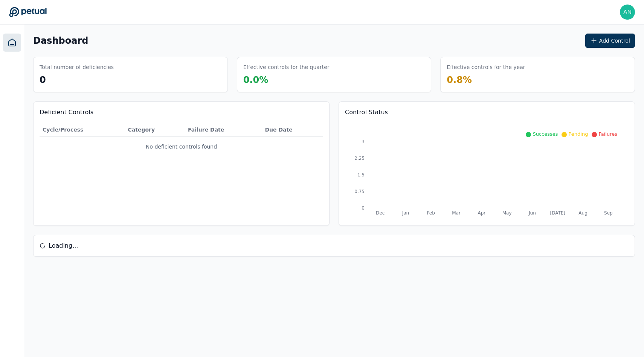 This screenshot has width=644, height=357. What do you see at coordinates (363, 142) in the screenshot?
I see `tspan: 3` at bounding box center [363, 142].